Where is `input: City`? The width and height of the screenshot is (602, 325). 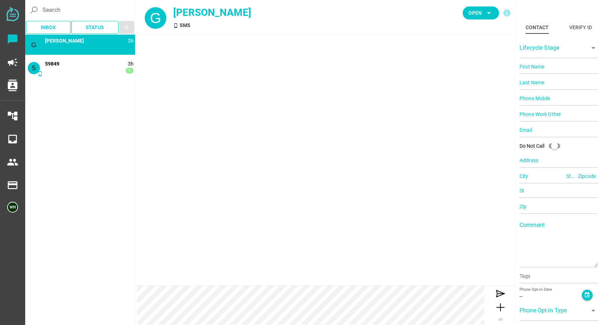 input: City is located at coordinates (542, 176).